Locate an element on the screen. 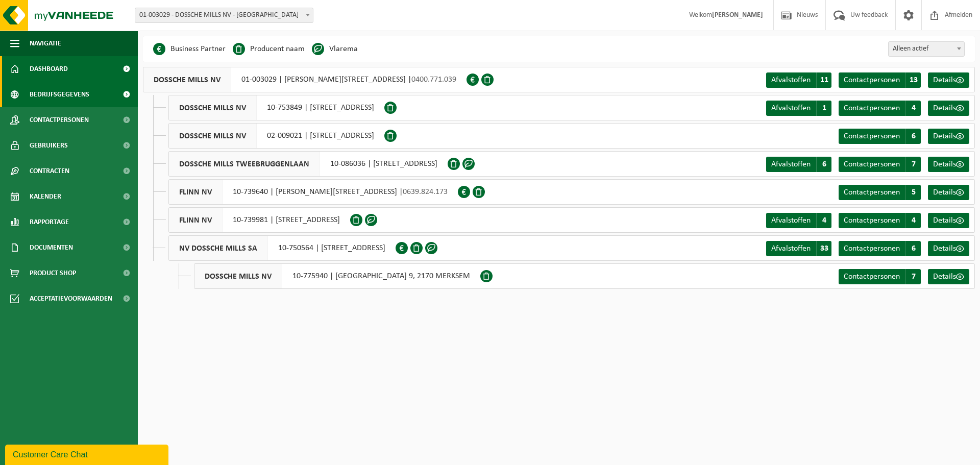 The width and height of the screenshot is (980, 465). a: Contactpersonen 5 is located at coordinates (879, 193).